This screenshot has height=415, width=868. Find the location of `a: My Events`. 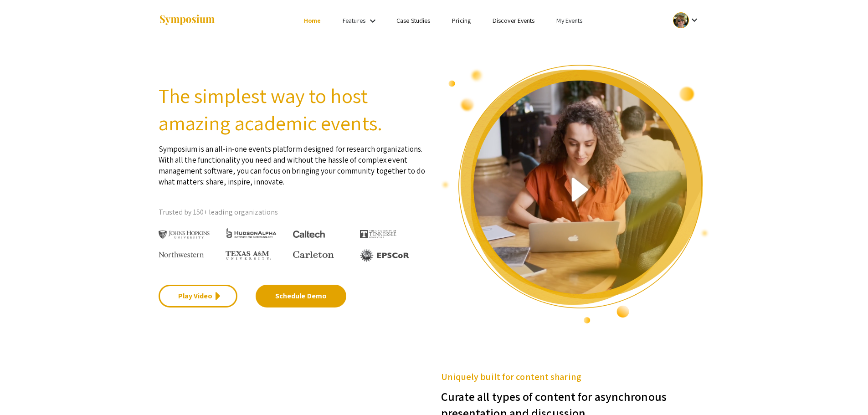

a: My Events is located at coordinates (569, 20).